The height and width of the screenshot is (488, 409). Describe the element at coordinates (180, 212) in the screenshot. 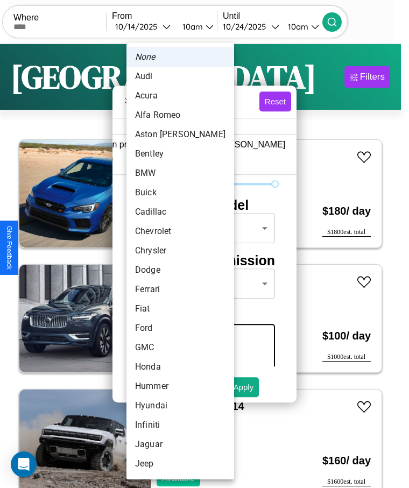

I see `li: Cadillac` at that location.